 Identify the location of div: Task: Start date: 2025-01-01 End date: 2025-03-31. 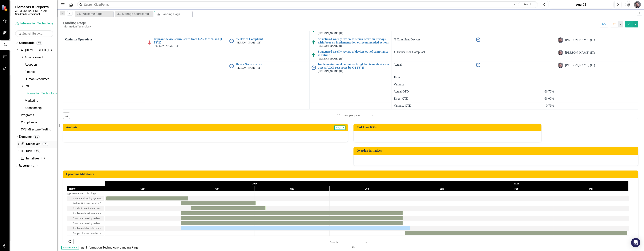
(86, 233).